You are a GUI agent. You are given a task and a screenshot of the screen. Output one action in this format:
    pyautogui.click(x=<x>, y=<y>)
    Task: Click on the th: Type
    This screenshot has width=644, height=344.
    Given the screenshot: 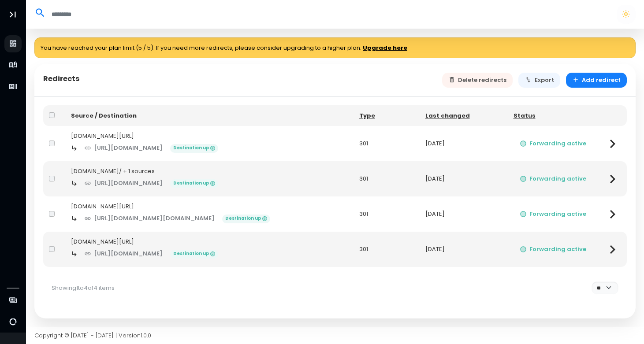 What is the action you would take?
    pyautogui.click(x=387, y=115)
    